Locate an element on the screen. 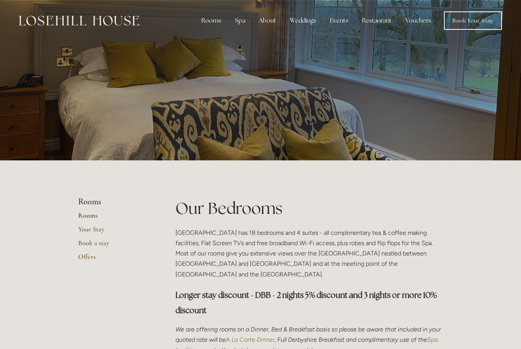 This screenshot has height=349, width=521. em: A La Carte Dinner is located at coordinates (250, 339).